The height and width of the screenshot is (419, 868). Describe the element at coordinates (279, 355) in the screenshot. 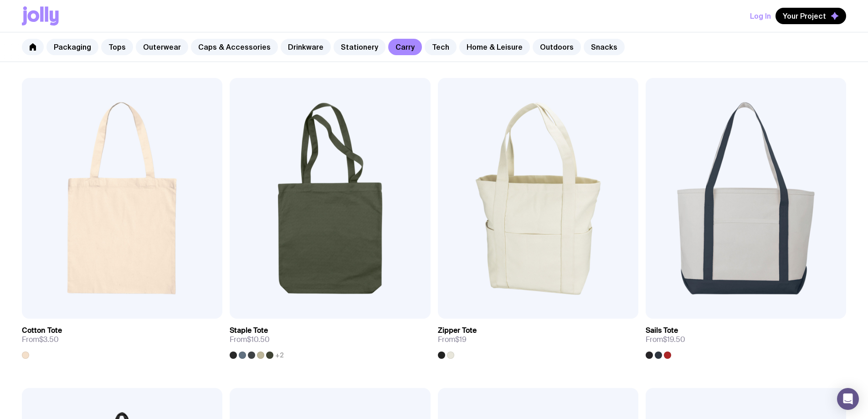

I see `span: +2` at that location.